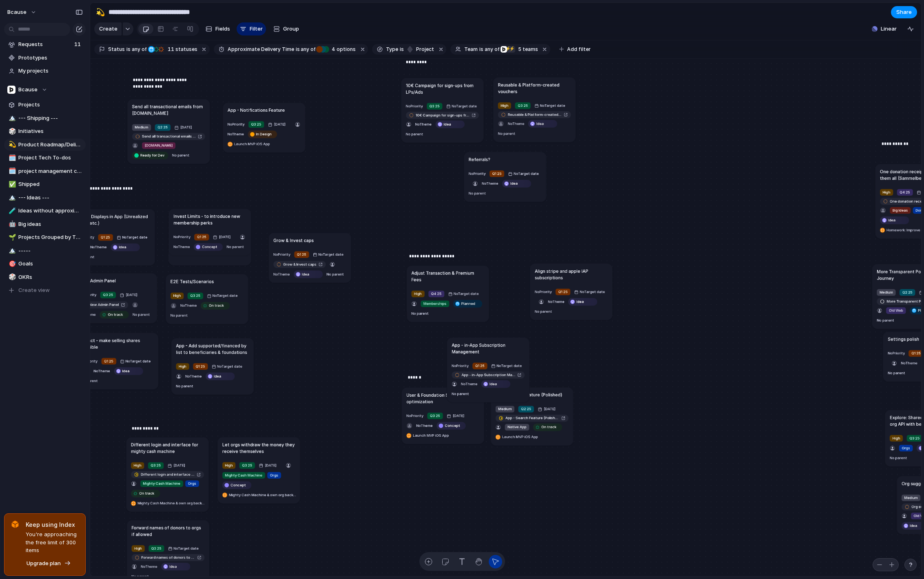 Image resolution: width=924 pixels, height=579 pixels. What do you see at coordinates (45, 184) in the screenshot?
I see `div: ✅Shipped` at bounding box center [45, 184].